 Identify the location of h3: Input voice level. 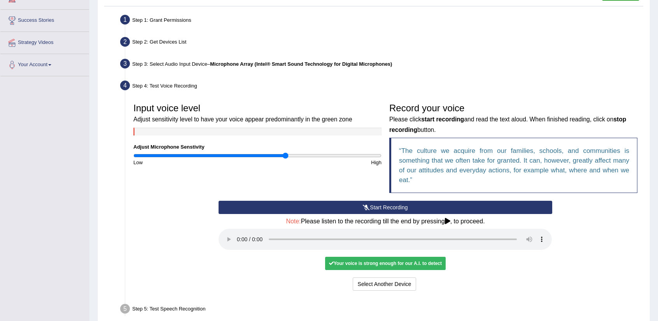
(258, 113).